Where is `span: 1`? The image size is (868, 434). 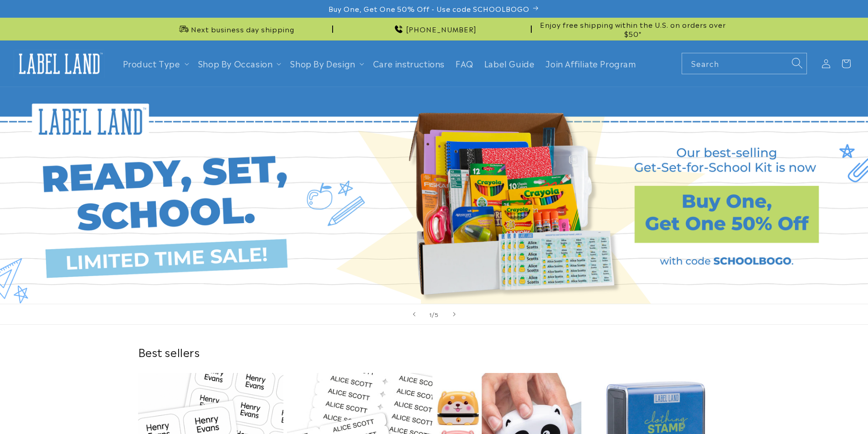 span: 1 is located at coordinates (431, 314).